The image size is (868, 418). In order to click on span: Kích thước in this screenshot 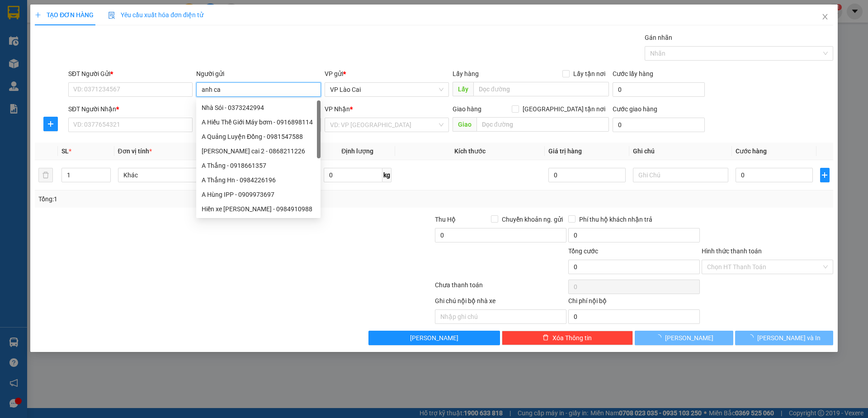, I will do `click(469, 151)`.